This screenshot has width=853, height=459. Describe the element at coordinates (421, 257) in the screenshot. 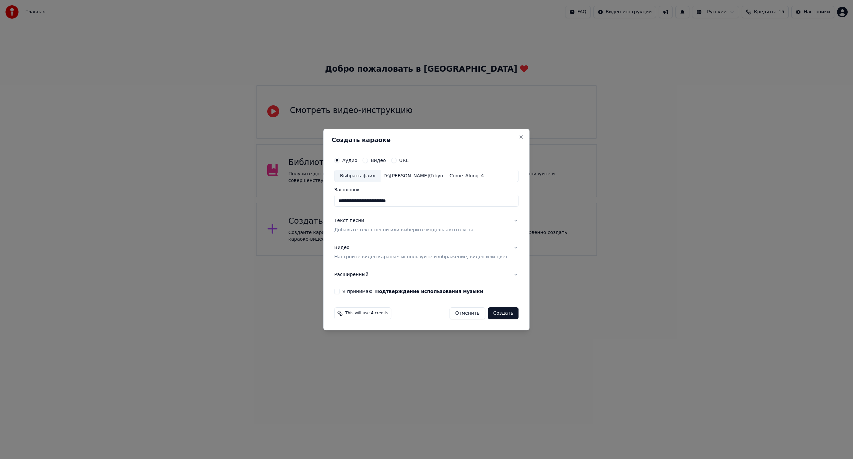

I see `p: Настройте видео караоке: используйте изображение, видео или цвет` at that location.